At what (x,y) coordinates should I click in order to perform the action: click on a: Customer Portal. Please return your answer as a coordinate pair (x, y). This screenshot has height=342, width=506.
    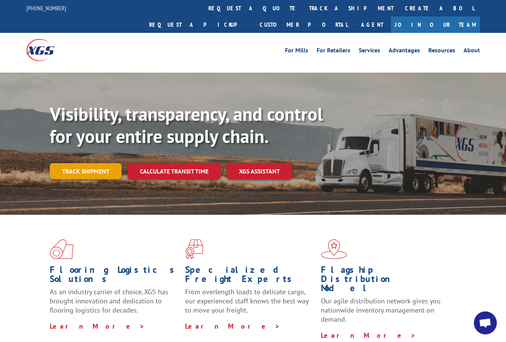
    Looking at the image, I should click on (303, 24).